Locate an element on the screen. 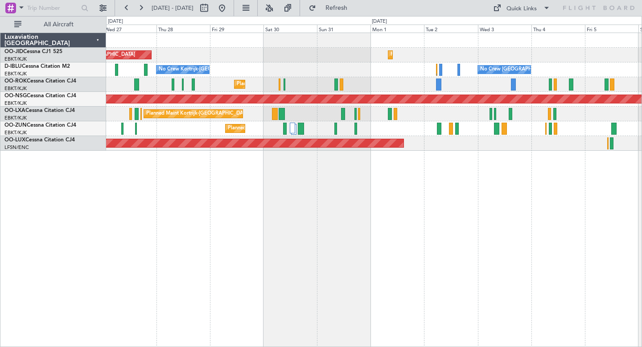 The height and width of the screenshot is (347, 642). span: Refresh is located at coordinates (336, 8).